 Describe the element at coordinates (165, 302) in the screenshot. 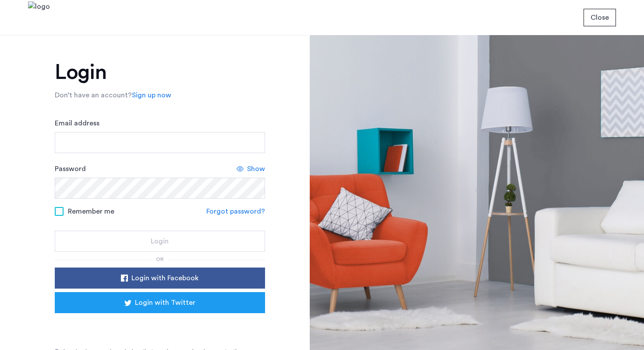

I see `span: Login with Twitter` at that location.